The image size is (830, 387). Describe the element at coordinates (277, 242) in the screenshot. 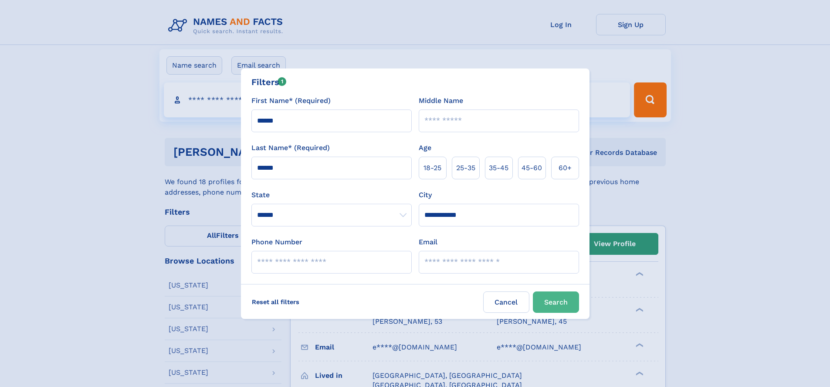

I see `label: Phone Number` at that location.